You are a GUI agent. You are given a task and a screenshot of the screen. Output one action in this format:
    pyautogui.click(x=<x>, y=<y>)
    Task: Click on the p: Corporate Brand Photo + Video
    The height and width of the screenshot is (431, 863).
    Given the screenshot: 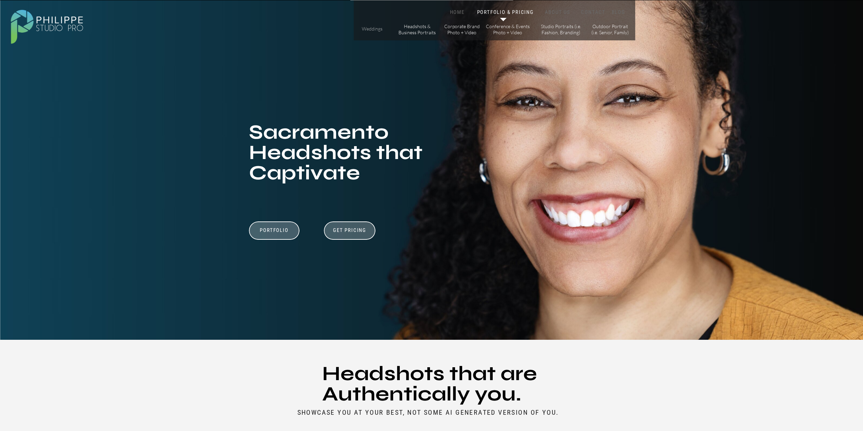 What is the action you would take?
    pyautogui.click(x=462, y=29)
    